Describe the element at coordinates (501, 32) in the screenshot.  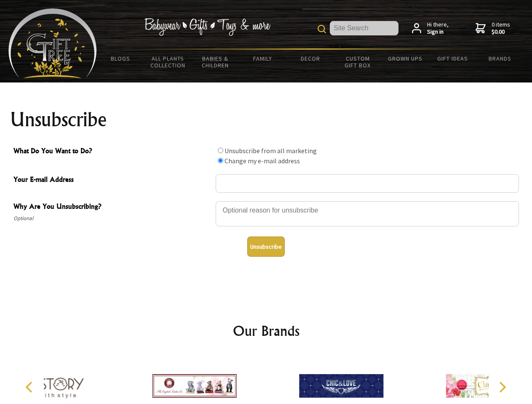
I see `strong: $0.00` at that location.